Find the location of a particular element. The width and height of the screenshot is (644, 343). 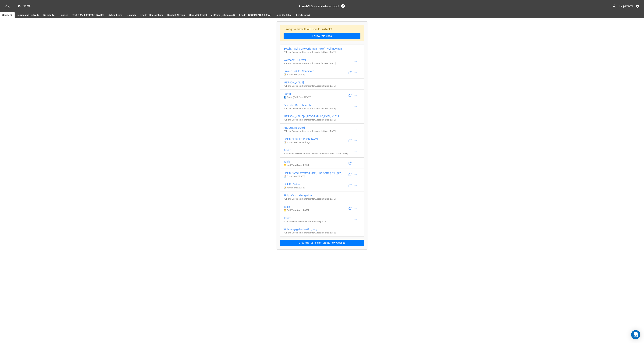

a: Help Center is located at coordinates (626, 6).